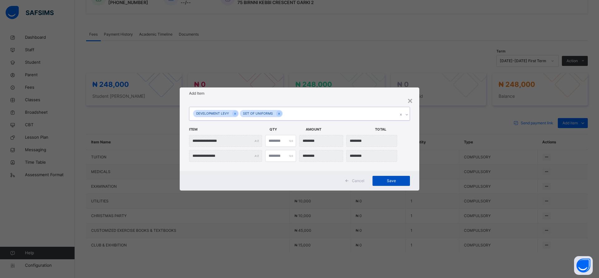  Describe the element at coordinates (358, 181) in the screenshot. I see `span: Cancel` at that location.